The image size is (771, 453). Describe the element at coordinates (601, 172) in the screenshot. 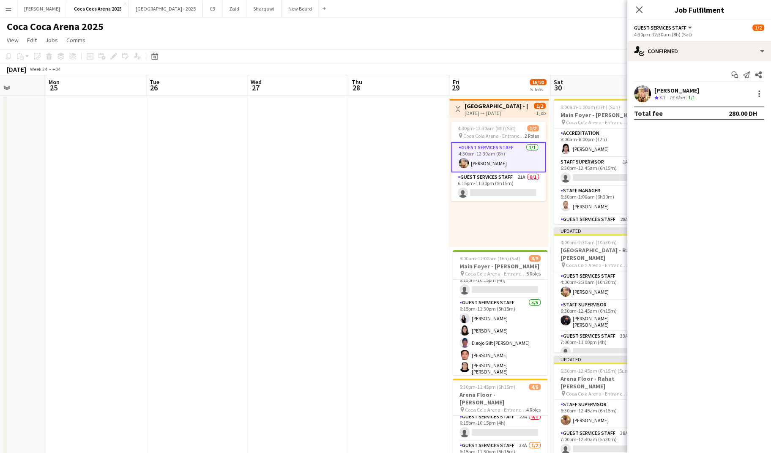

I see `app-card-role: Staff Supervisor1A0/16:30pm-12:45am (6h15m)` at that location.